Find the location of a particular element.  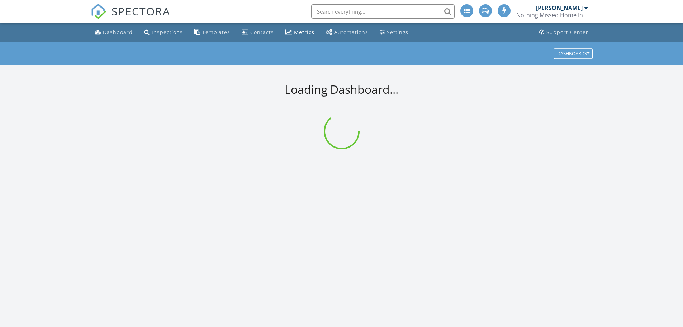

a: Inspections is located at coordinates (163, 32).